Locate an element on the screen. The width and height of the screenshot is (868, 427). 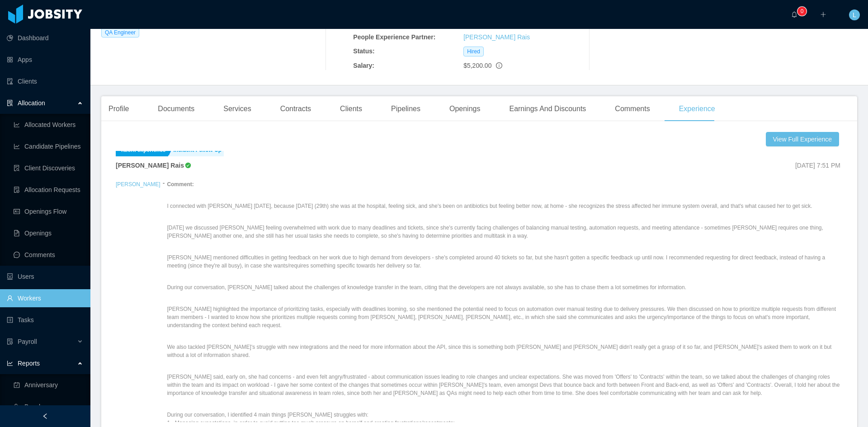
div: Documents is located at coordinates (176, 109).